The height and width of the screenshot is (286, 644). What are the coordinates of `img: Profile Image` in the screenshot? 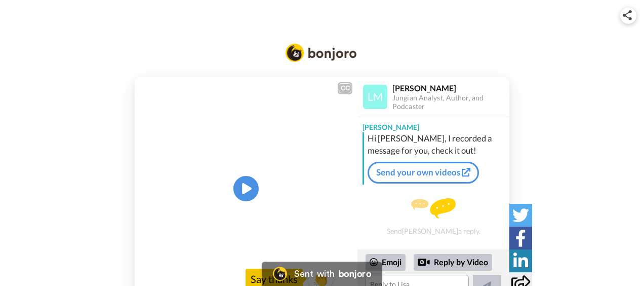 It's located at (375, 97).